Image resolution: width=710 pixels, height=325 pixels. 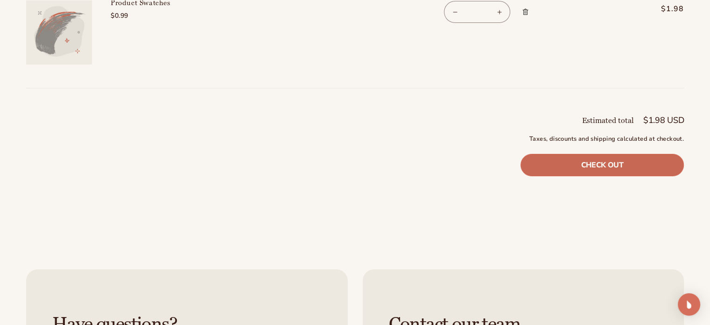 I want to click on input: Quantity for Product Swatches, so click(x=477, y=12).